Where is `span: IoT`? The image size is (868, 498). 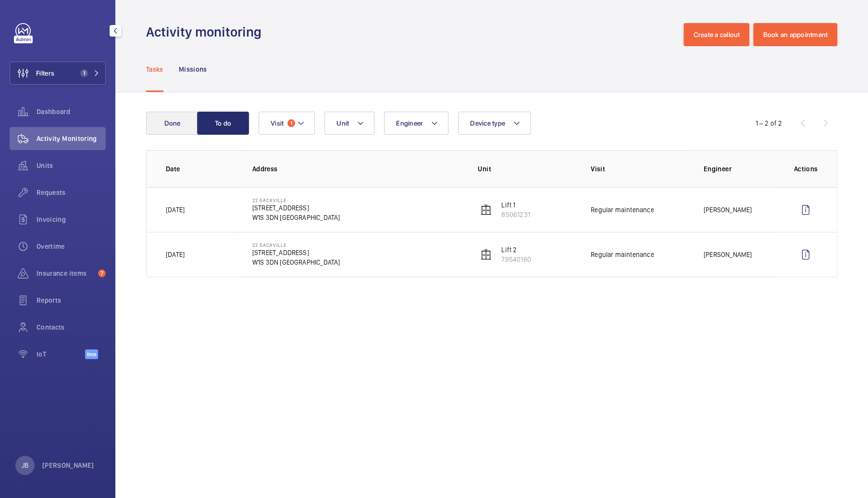
span: IoT is located at coordinates (60, 354).